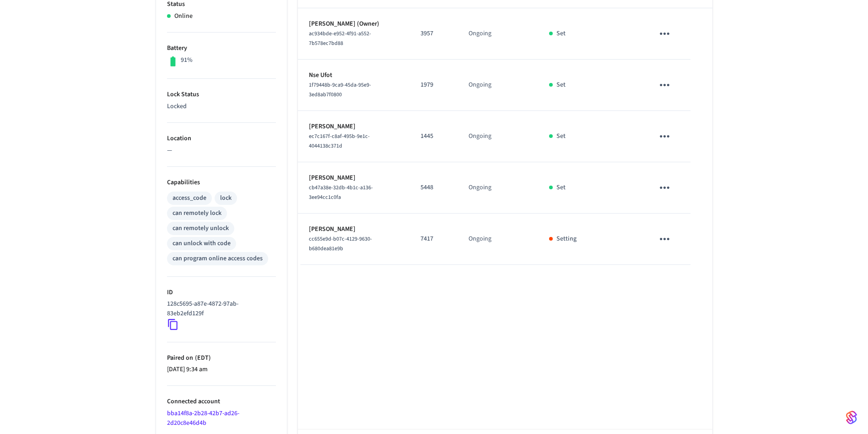 The height and width of the screenshot is (434, 868). What do you see at coordinates (354, 75) in the screenshot?
I see `p: Nse Ufot` at bounding box center [354, 75].